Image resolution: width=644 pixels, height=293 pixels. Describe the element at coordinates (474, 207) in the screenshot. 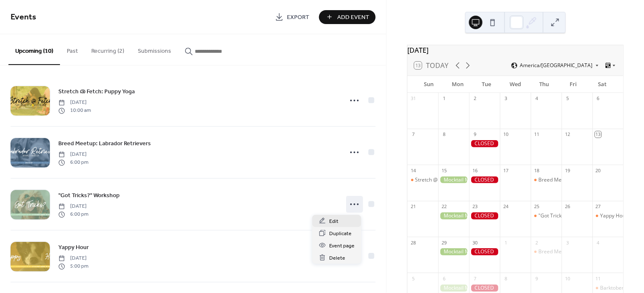

I see `div: 23` at that location.